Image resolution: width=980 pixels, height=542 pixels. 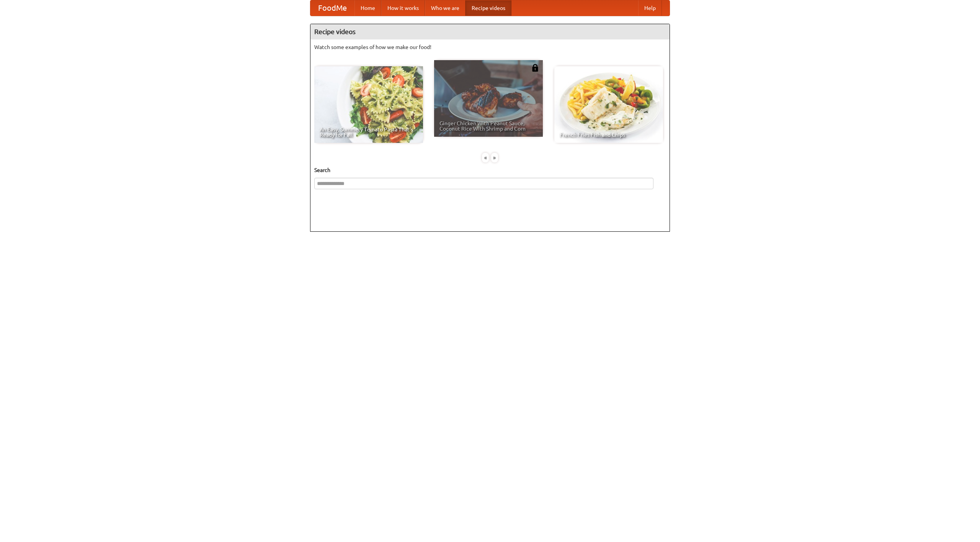 I want to click on a: An Easy, Summery Tomato Pasta That's Ready for Fall, so click(x=368, y=104).